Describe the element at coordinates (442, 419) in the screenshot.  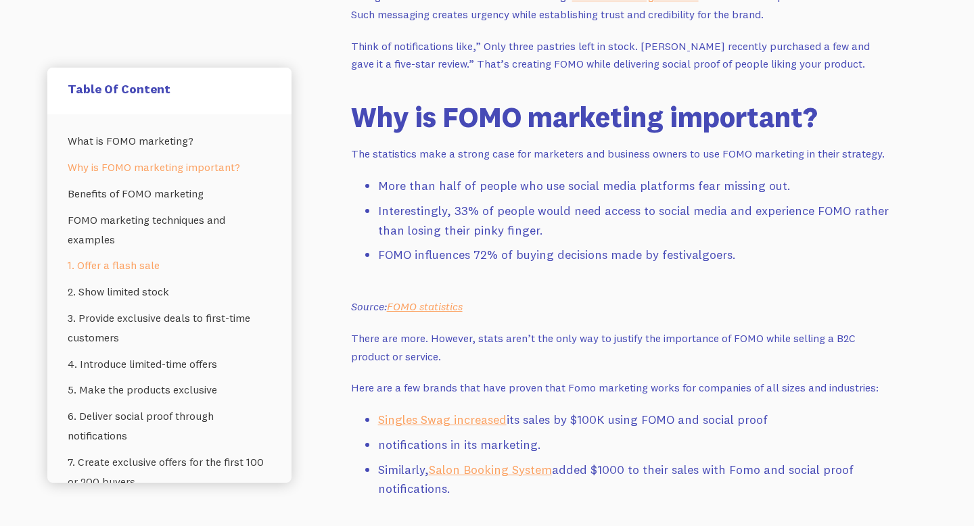
I see `a: Singles Swag increased` at that location.